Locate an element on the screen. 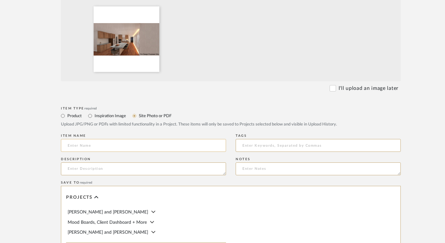 This screenshot has height=243, width=445. label: Inspiration Image is located at coordinates (110, 116).